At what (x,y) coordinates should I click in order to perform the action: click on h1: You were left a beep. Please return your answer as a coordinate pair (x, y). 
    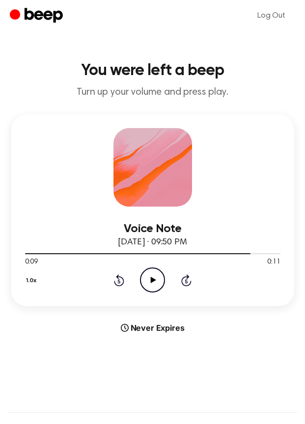
    Looking at the image, I should click on (152, 71).